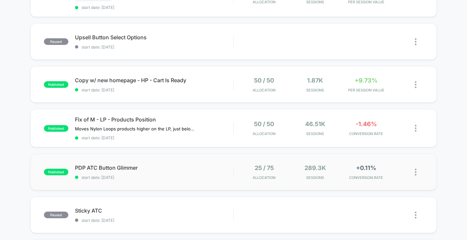 The height and width of the screenshot is (240, 467). Describe the element at coordinates (154, 80) in the screenshot. I see `span: Copy w/ new homepage - HP - Cart Is Ready` at that location.